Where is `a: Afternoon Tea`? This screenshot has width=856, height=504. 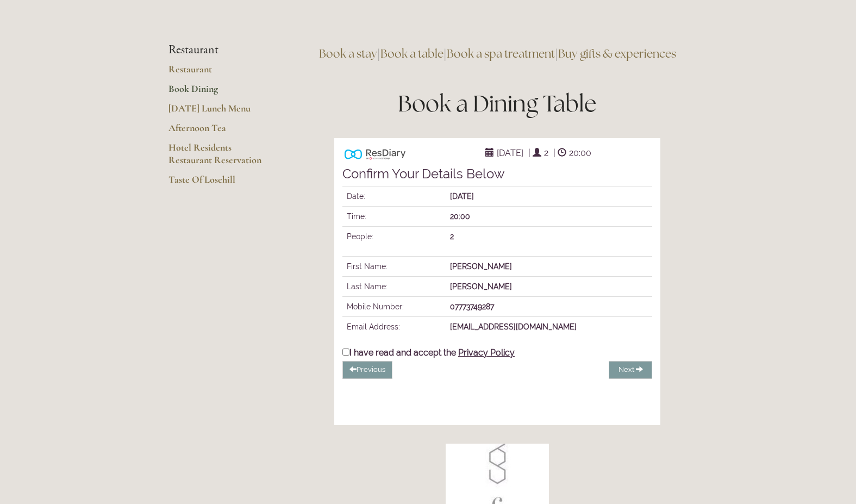
a: Afternoon Tea is located at coordinates (220, 132).